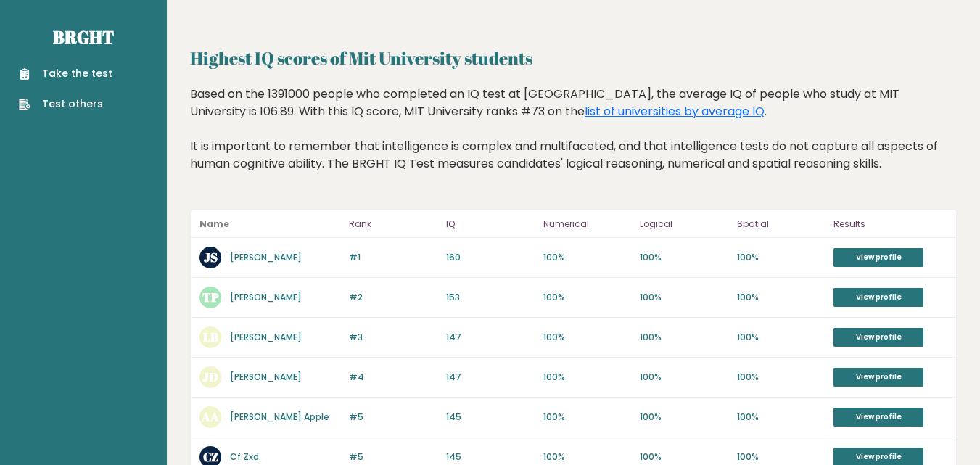  Describe the element at coordinates (214, 223) in the screenshot. I see `b: Name` at that location.